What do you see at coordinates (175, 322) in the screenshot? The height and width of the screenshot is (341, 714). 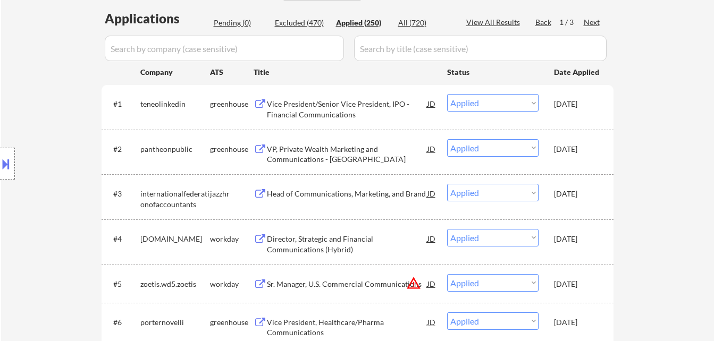 I see `div: porternovelli` at bounding box center [175, 322].